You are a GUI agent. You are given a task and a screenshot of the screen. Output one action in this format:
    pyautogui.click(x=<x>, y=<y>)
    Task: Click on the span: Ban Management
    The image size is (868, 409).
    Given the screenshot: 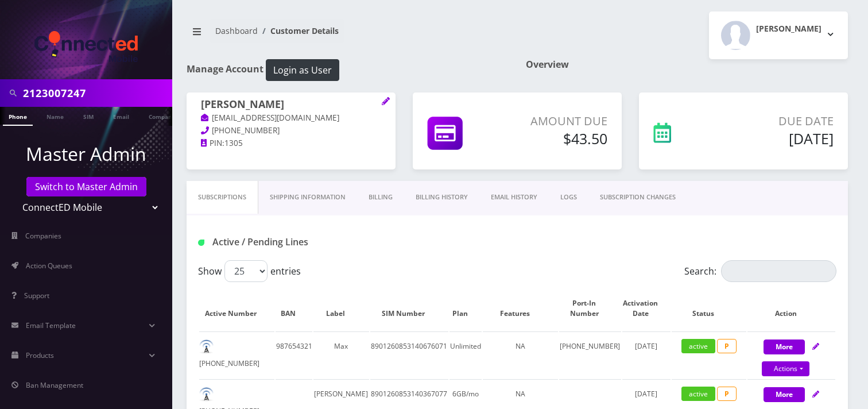 What is the action you would take?
    pyautogui.click(x=55, y=385)
    